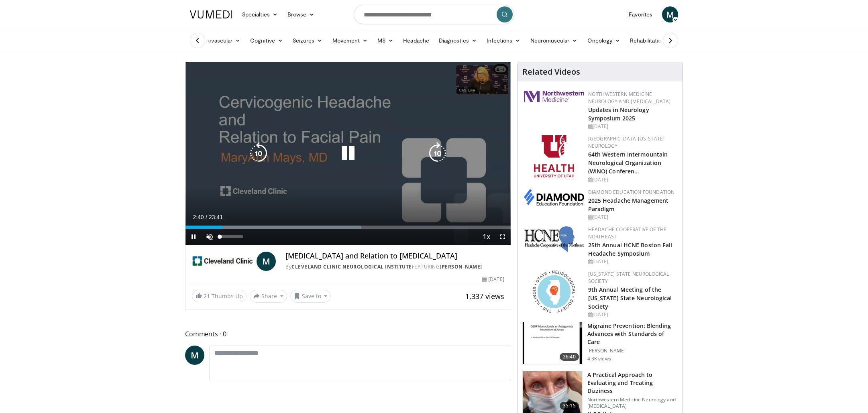 This screenshot has height=413, width=868. Describe the element at coordinates (628, 163) in the screenshot. I see `a: 64th Western Intermountain Neurological Organization (WINO) Conferen…` at that location.